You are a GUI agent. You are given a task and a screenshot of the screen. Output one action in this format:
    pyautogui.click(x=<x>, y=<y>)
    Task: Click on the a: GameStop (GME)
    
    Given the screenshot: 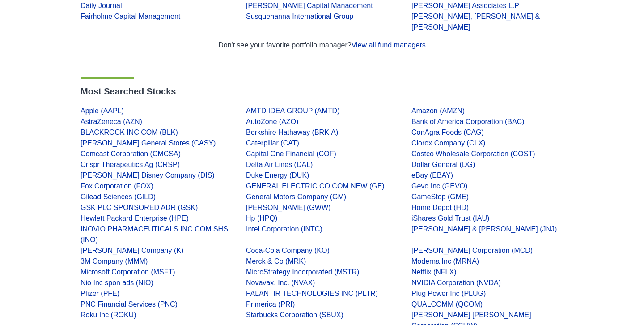 What is the action you would take?
    pyautogui.click(x=440, y=197)
    